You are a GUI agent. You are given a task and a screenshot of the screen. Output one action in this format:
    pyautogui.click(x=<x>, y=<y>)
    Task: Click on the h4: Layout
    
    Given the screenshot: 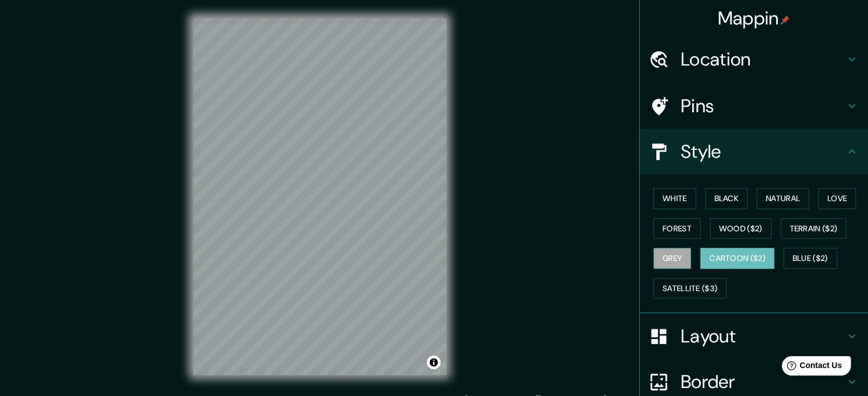 What is the action you would take?
    pyautogui.click(x=762, y=337)
    